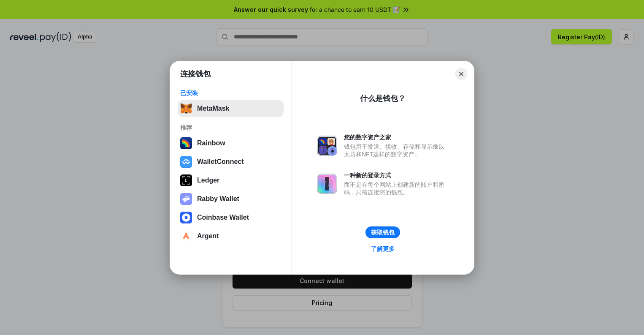  I want to click on div: 推荐, so click(230, 128).